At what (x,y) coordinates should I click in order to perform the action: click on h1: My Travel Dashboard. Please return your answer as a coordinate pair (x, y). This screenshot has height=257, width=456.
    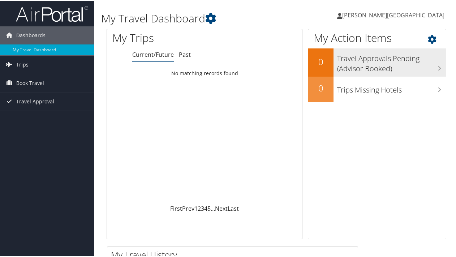
    Looking at the image, I should click on (218, 18).